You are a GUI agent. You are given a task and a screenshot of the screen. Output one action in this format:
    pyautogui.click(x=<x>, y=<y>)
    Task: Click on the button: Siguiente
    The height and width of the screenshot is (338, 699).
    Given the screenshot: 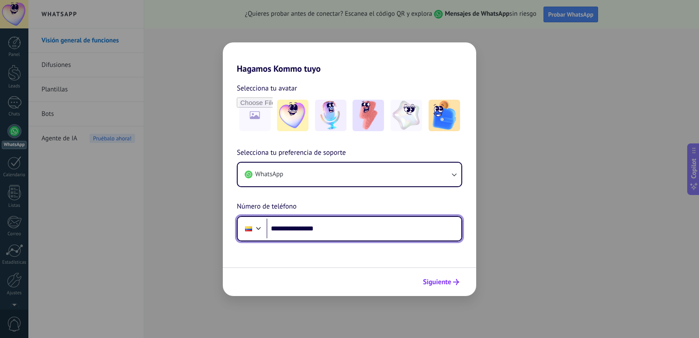 What is the action you would take?
    pyautogui.click(x=441, y=282)
    